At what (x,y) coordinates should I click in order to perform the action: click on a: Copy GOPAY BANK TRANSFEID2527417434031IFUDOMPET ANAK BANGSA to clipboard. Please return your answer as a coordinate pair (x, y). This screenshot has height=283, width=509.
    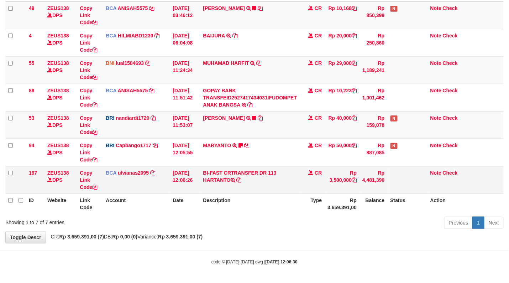
    Looking at the image, I should click on (250, 105).